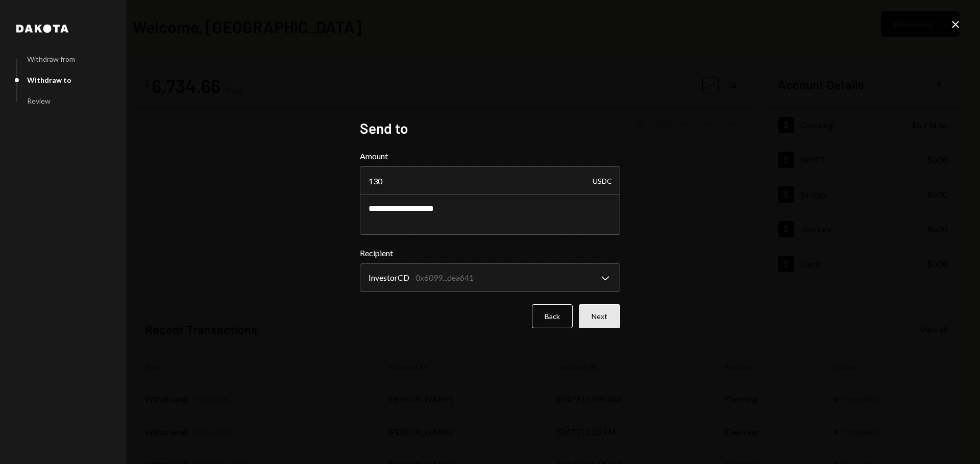 The image size is (980, 464). Describe the element at coordinates (602, 181) in the screenshot. I see `div: USDC` at that location.